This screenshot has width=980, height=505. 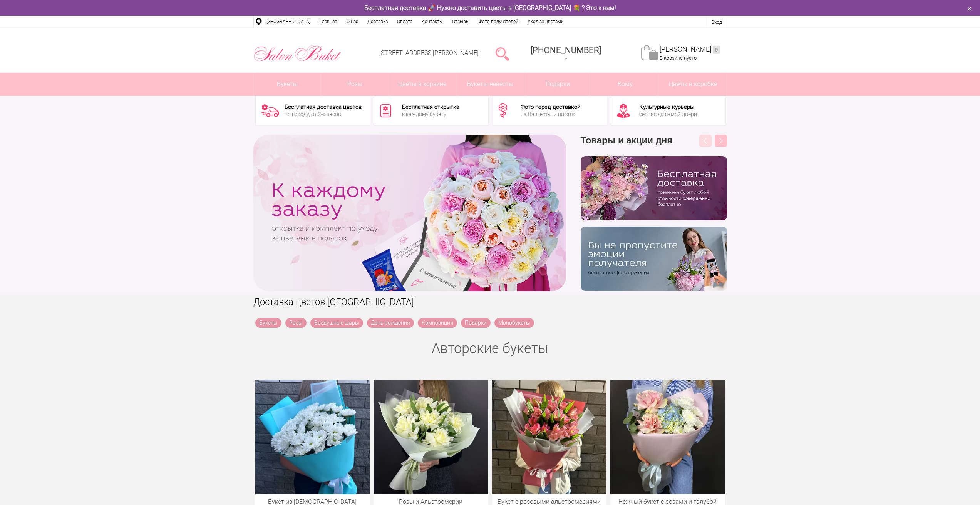 What do you see at coordinates (693, 84) in the screenshot?
I see `a: Цветы в коробке` at bounding box center [693, 84].